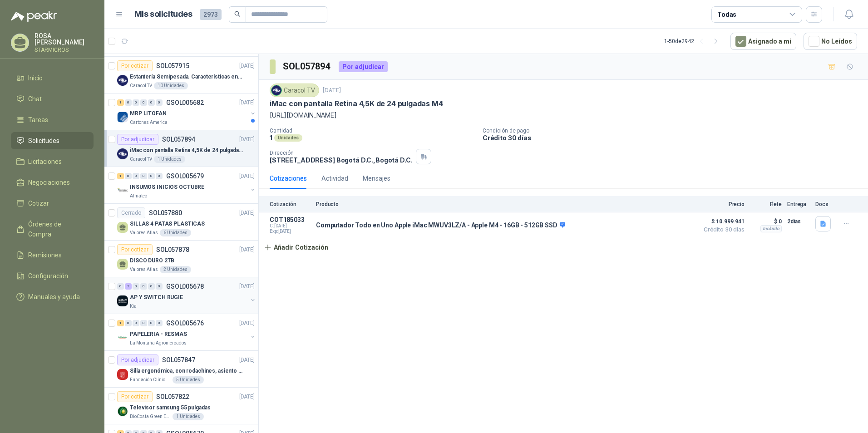 The height and width of the screenshot is (433, 868). Describe the element at coordinates (56, 230) in the screenshot. I see `span: Órdenes de Compra` at that location.